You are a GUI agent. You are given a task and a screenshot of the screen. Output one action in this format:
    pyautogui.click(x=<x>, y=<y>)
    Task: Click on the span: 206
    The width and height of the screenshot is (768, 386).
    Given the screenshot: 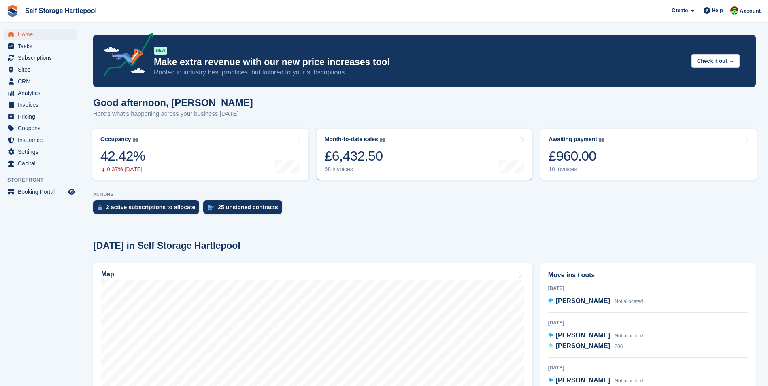 What is the action you would take?
    pyautogui.click(x=619, y=347)
    